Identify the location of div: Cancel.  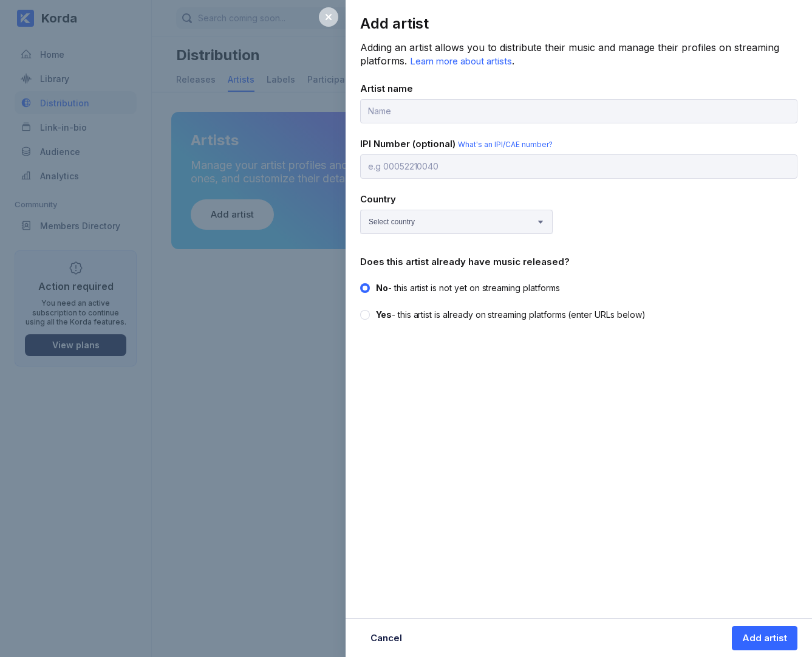
(386, 638).